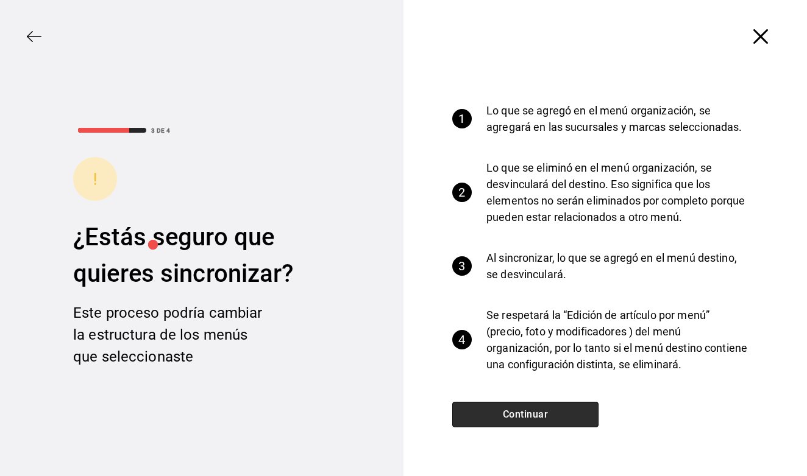 The height and width of the screenshot is (476, 807). What do you see at coordinates (525, 415) in the screenshot?
I see `button: Continuar` at bounding box center [525, 415].